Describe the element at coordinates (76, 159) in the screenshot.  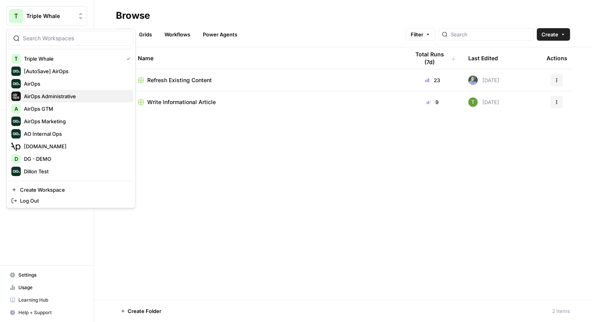
I see `span: DG - DEMO` at that location.